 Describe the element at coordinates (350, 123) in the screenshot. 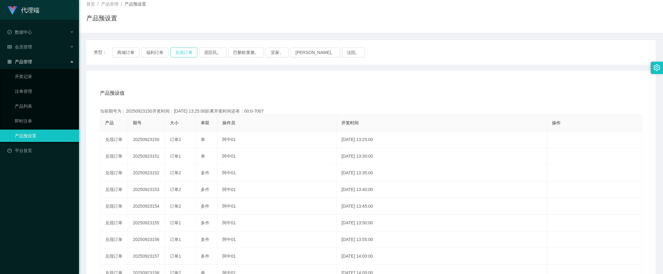

I see `span: 开奖时间` at that location.